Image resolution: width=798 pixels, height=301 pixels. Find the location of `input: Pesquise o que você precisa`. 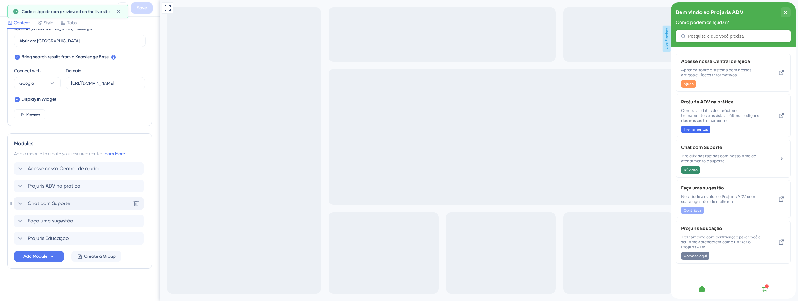

input: Pesquise o que você precisa is located at coordinates (66, 34).